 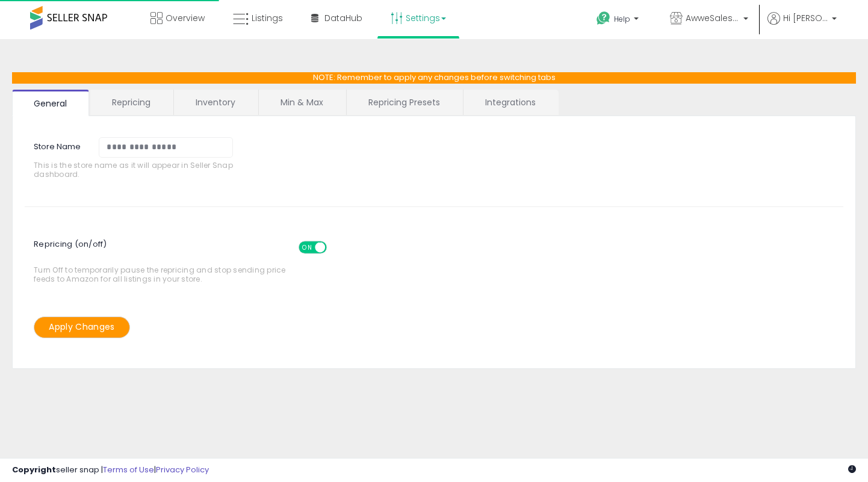 What do you see at coordinates (186, 249) in the screenshot?
I see `span: Repricing (on/off)` at bounding box center [186, 249].